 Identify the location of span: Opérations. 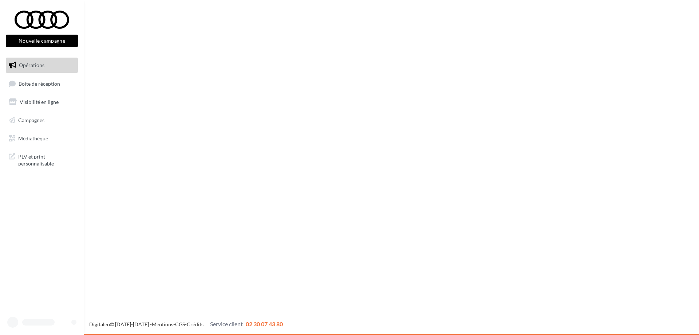
(32, 65).